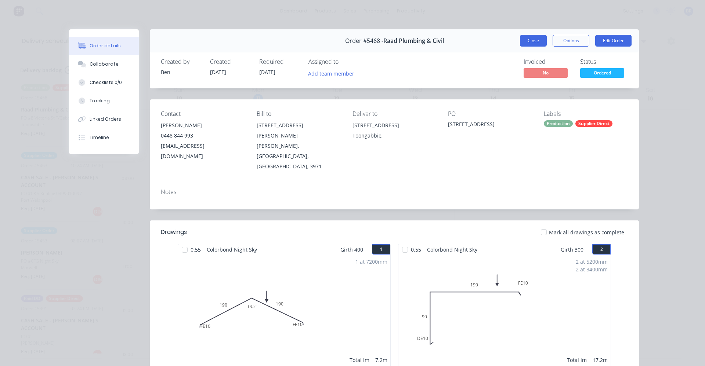  Describe the element at coordinates (104, 46) in the screenshot. I see `button: Order details` at that location.